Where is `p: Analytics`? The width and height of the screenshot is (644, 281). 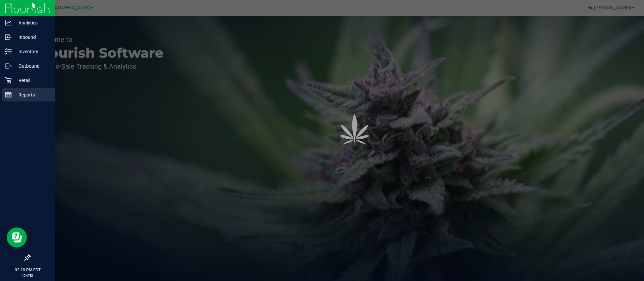 p: Analytics is located at coordinates (32, 23).